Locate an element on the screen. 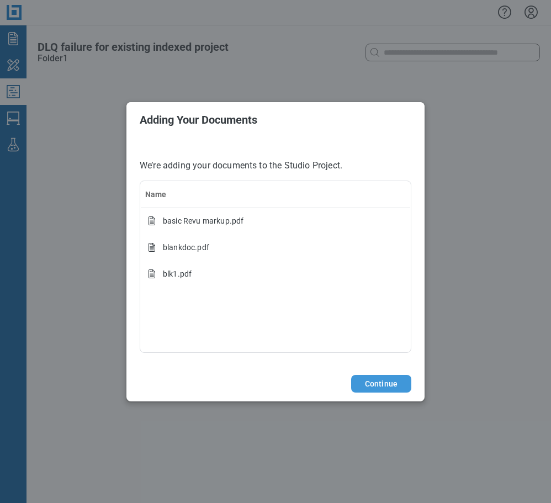 This screenshot has height=503, width=551. p: We’re adding your documents to the Studio Project. is located at coordinates (276, 166).